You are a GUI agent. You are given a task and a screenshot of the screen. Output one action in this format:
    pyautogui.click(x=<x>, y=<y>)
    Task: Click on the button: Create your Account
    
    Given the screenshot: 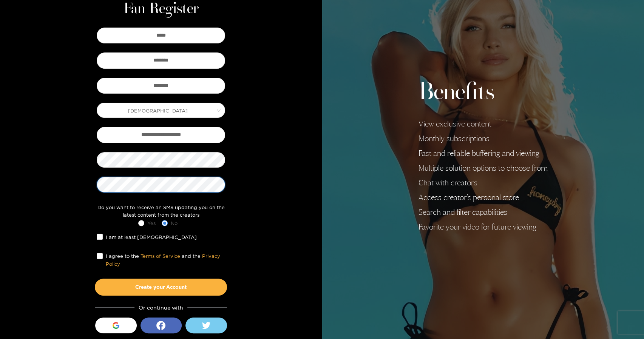 What is the action you would take?
    pyautogui.click(x=161, y=287)
    